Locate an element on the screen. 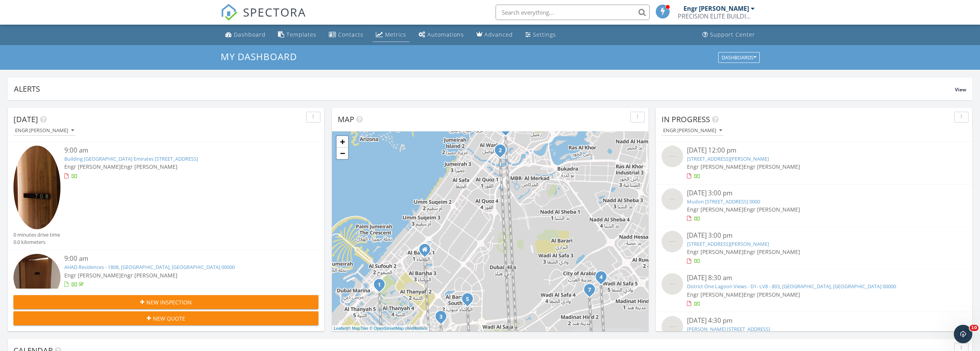 The image size is (980, 351). span: My Dashboard is located at coordinates (259, 56).